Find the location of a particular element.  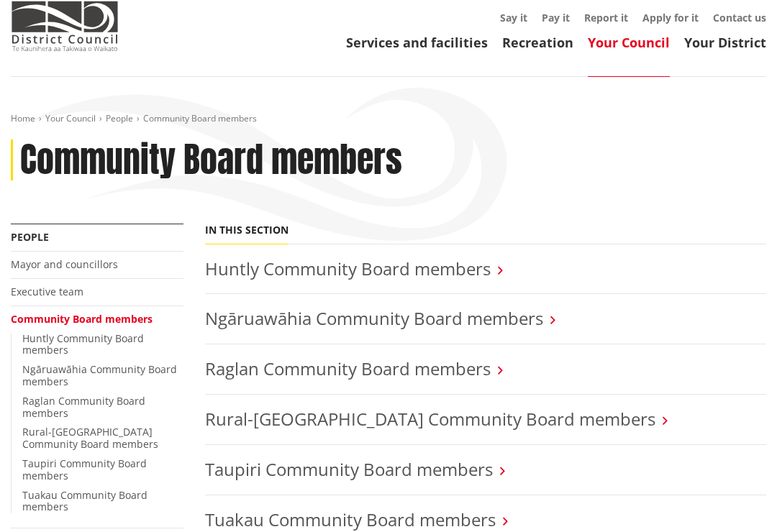

a: Apply for it is located at coordinates (670, 17).